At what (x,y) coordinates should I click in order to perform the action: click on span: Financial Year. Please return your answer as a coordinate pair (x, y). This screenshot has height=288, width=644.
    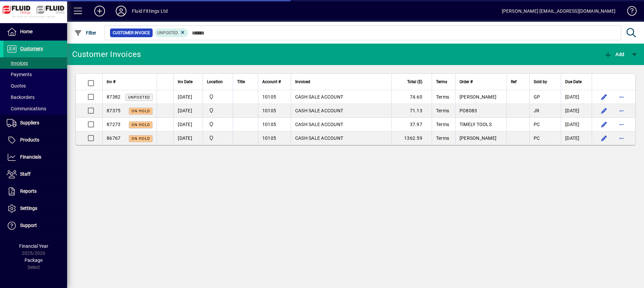
    Looking at the image, I should click on (34, 246).